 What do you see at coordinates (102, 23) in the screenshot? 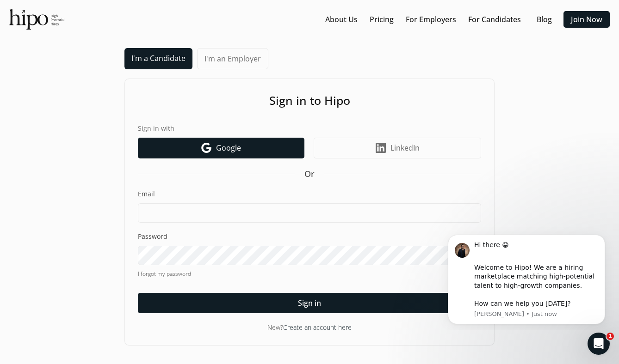
I see `div: Hi there 😀 ​` at bounding box center [102, 23].